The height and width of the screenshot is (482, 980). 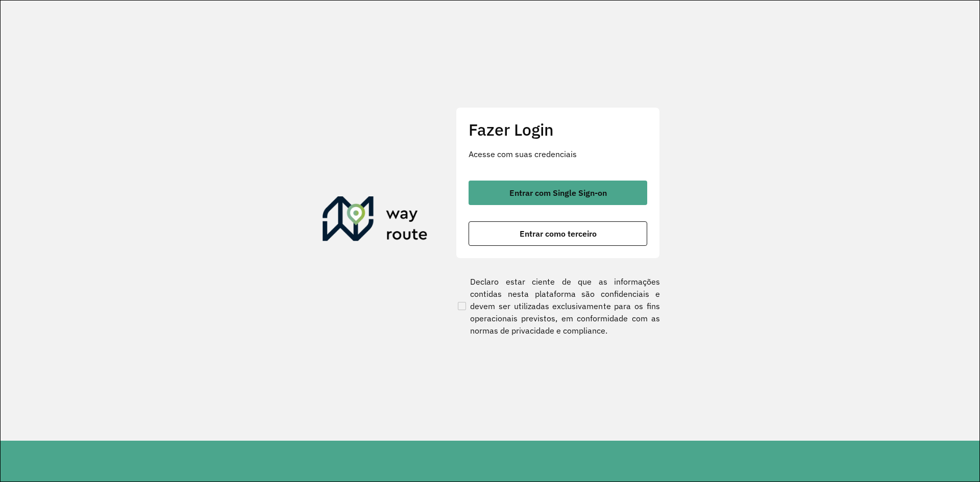 I want to click on h2: Fazer Login, so click(x=558, y=130).